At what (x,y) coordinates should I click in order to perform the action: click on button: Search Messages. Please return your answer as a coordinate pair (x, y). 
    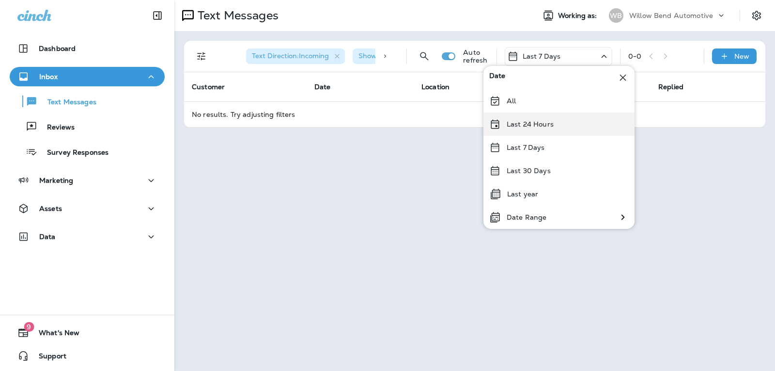
    Looking at the image, I should click on (425, 56).